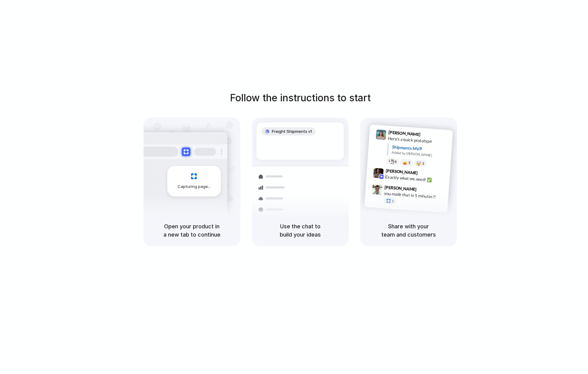 This screenshot has width=588, height=374. What do you see at coordinates (423, 164) in the screenshot?
I see `span: 3` at bounding box center [423, 164].